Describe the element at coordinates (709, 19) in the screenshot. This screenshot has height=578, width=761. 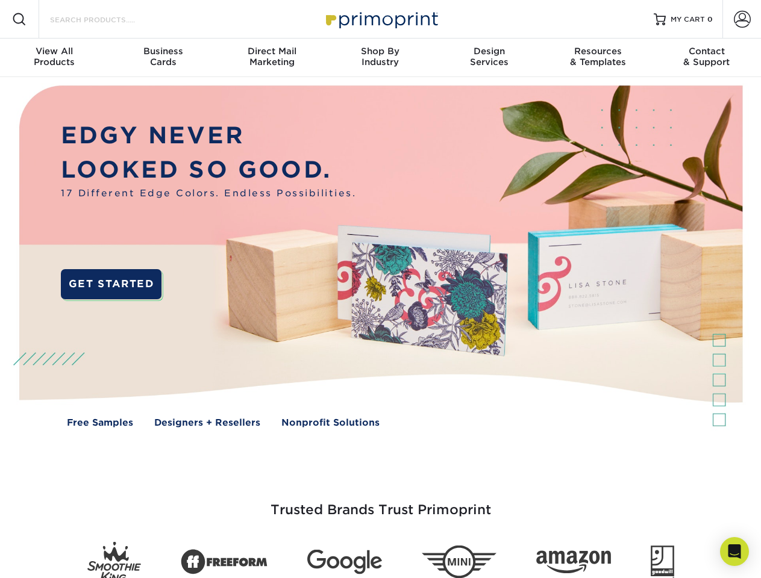
I see `span: 0` at that location.